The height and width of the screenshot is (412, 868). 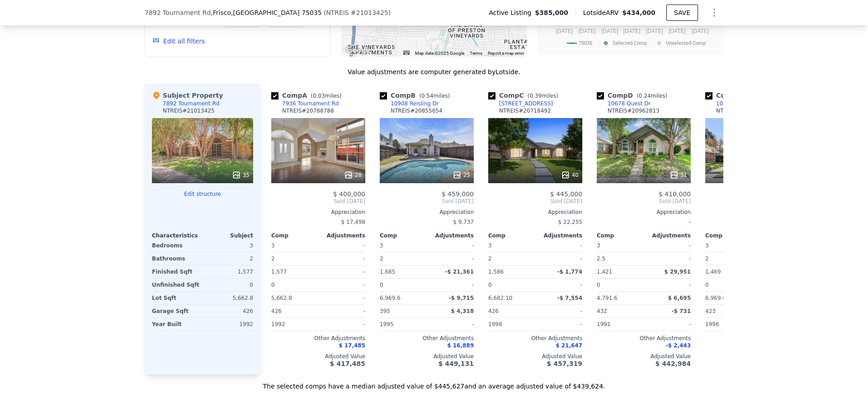 I want to click on span: $ 449,131, so click(x=456, y=363).